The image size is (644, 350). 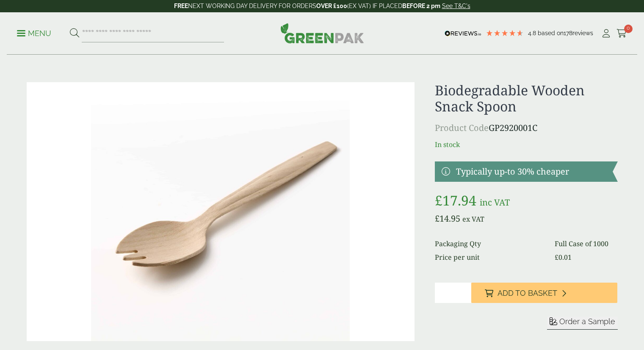 What do you see at coordinates (505, 33) in the screenshot?
I see `div: 4.78 Stars` at bounding box center [505, 33].